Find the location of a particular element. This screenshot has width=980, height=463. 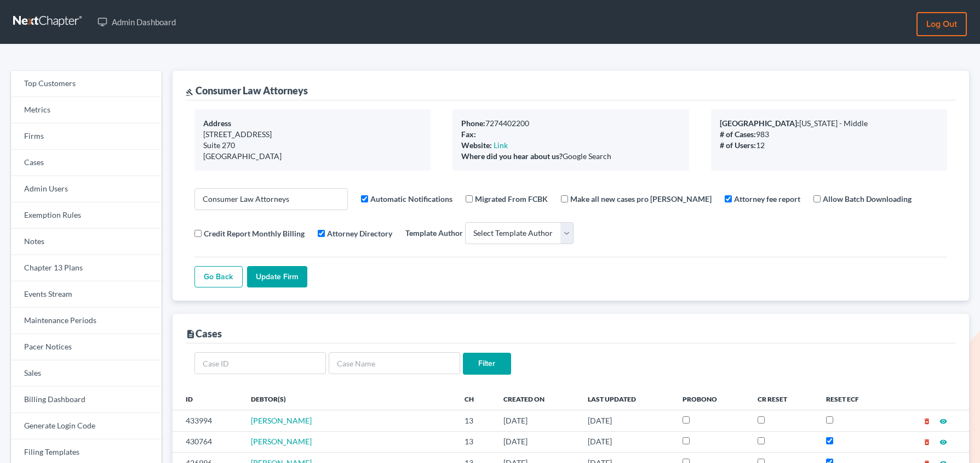

a: Notes is located at coordinates (86, 241).